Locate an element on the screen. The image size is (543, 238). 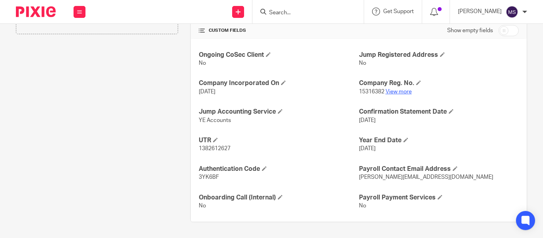
h4: Jump Accounting Service is located at coordinates (279, 112).